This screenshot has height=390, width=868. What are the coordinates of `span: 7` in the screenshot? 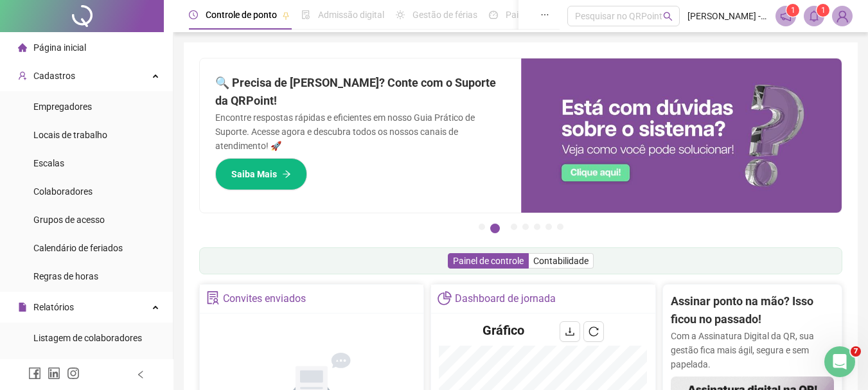 It's located at (856, 352).